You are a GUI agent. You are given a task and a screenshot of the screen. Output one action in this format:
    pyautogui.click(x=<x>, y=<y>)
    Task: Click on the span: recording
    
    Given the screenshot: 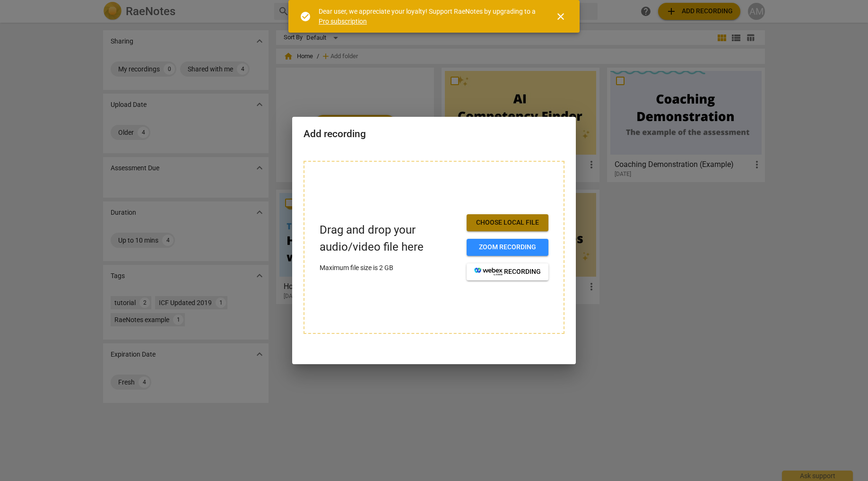 What is the action you would take?
    pyautogui.click(x=507, y=272)
    